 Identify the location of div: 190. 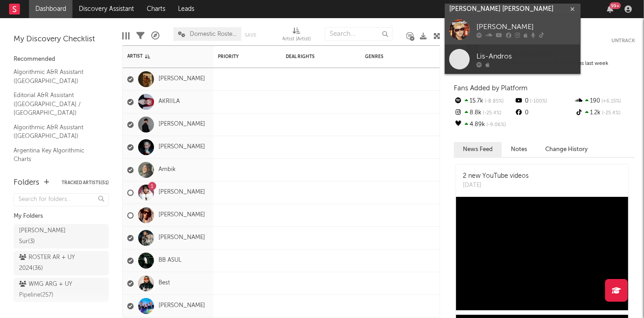
(605, 101).